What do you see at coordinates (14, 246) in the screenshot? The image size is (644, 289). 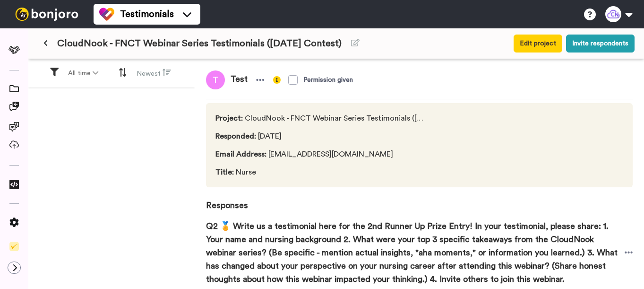 I see `img: Checklist.svg` at bounding box center [14, 246].